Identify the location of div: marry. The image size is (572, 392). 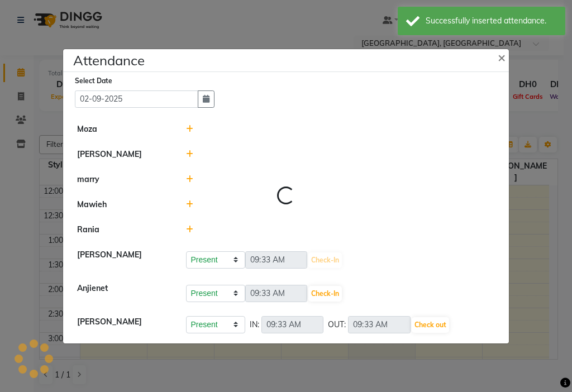
(123, 179).